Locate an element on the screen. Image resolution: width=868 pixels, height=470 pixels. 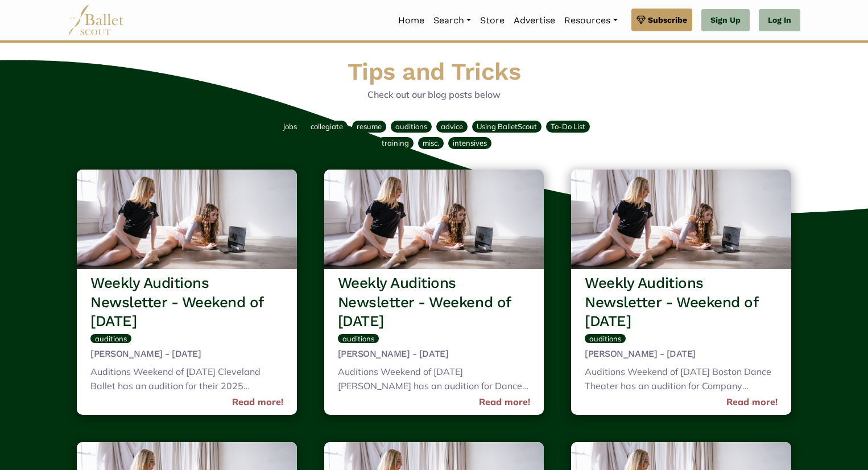
span: advice is located at coordinates (452, 126).